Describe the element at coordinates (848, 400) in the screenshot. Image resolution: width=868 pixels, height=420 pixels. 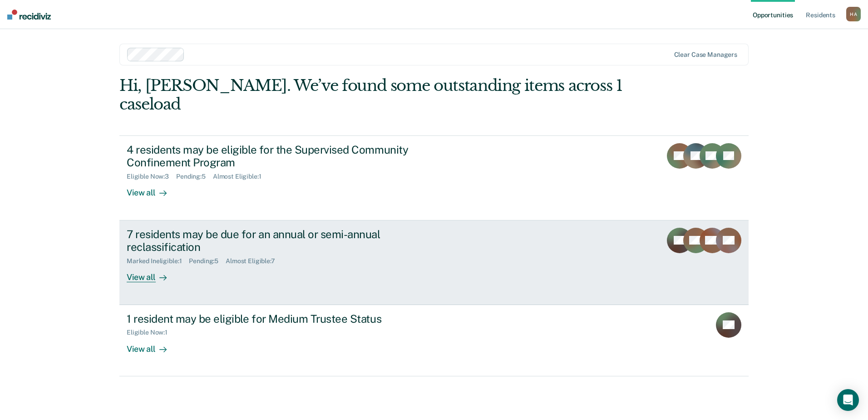
I see `div: Open Intercom Messenger` at that location.